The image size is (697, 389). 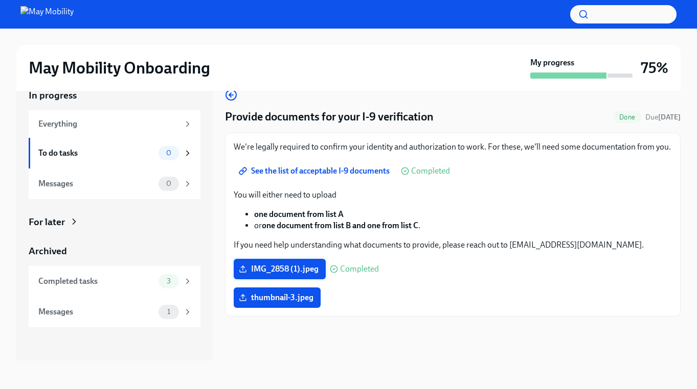 I want to click on strong: one document from list B and one from list C, so click(x=340, y=225).